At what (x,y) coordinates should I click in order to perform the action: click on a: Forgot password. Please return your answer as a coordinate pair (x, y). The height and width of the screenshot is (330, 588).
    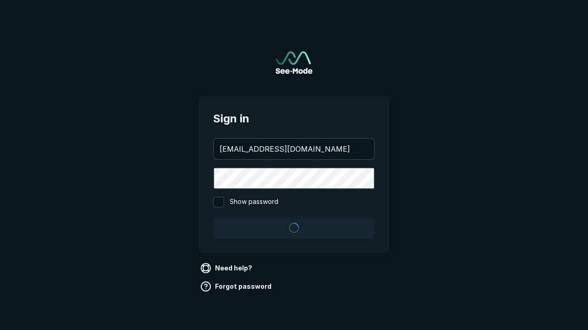
    Looking at the image, I should click on (236, 287).